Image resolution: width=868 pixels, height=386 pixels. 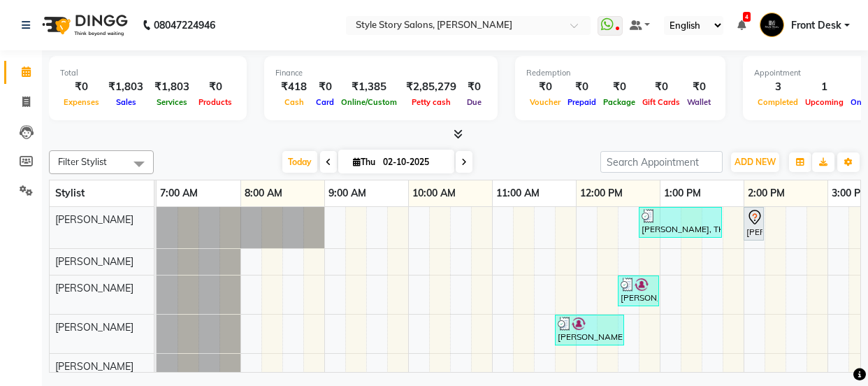 I want to click on a: 10:00 AM, so click(x=434, y=193).